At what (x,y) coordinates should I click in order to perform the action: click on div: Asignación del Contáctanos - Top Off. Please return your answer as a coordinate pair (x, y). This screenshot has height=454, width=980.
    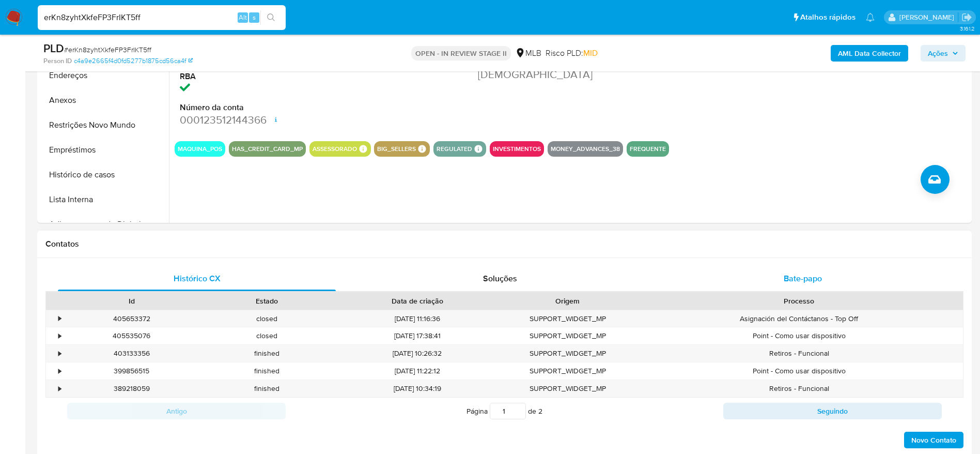
    Looking at the image, I should click on (799, 319).